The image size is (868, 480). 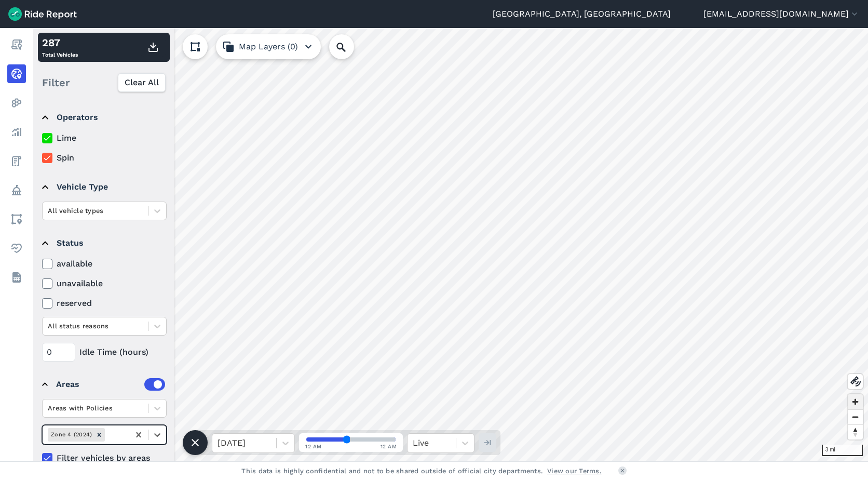 I want to click on a: Health, so click(x=17, y=248).